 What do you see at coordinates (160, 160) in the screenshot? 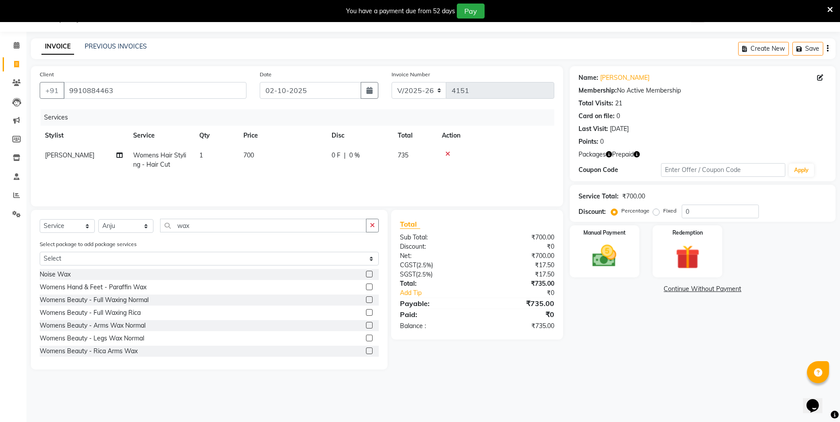
I see `span: Womens Hair Styling - Hair Cut` at bounding box center [160, 160].